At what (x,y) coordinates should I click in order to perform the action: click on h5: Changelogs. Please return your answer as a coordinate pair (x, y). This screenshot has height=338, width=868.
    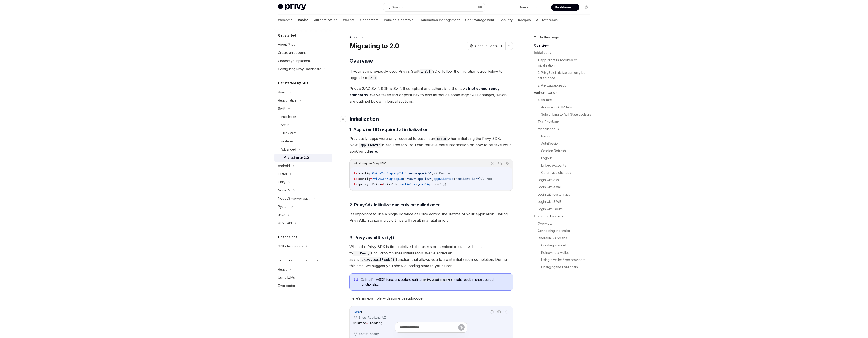
    Looking at the image, I should click on (287, 237).